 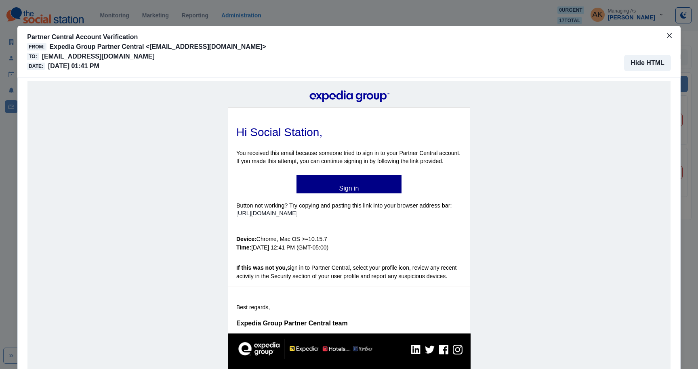 What do you see at coordinates (349, 188) in the screenshot?
I see `b: Sign in` at bounding box center [349, 188].